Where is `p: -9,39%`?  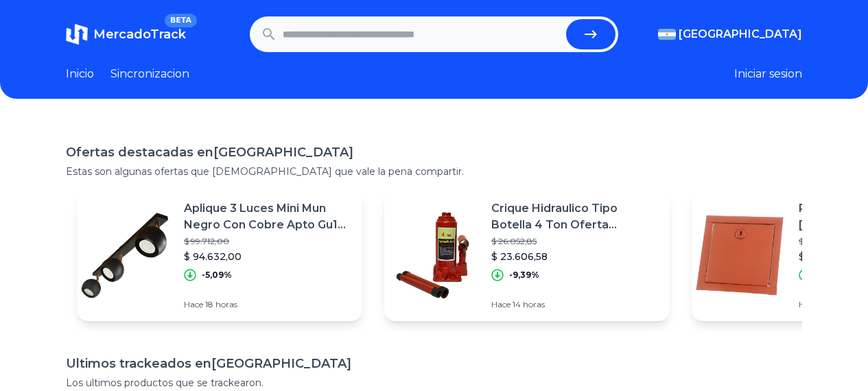
p: -9,39% is located at coordinates (524, 275).